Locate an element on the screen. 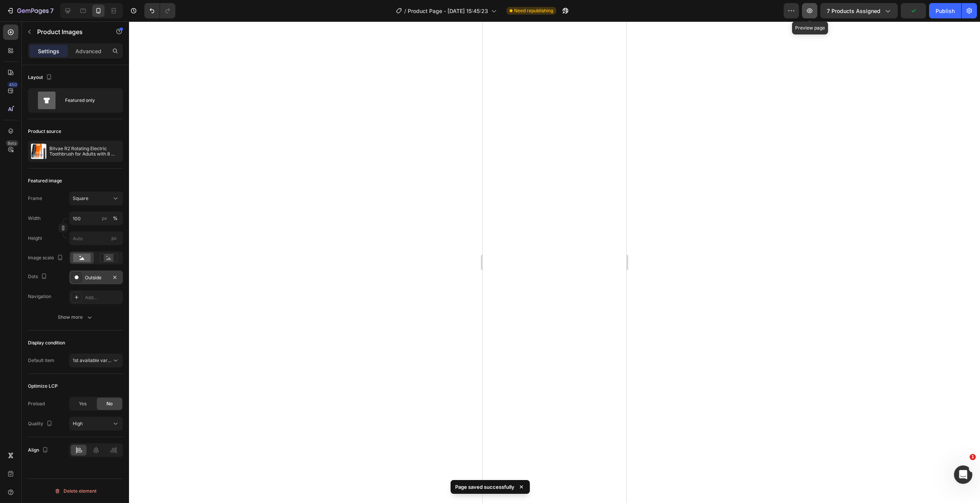  label: Frame is located at coordinates (35, 199).